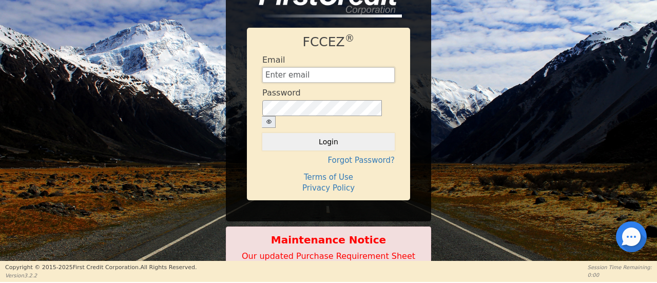 The image size is (657, 283). What do you see at coordinates (273, 59) in the screenshot?
I see `h4: Email` at bounding box center [273, 59].